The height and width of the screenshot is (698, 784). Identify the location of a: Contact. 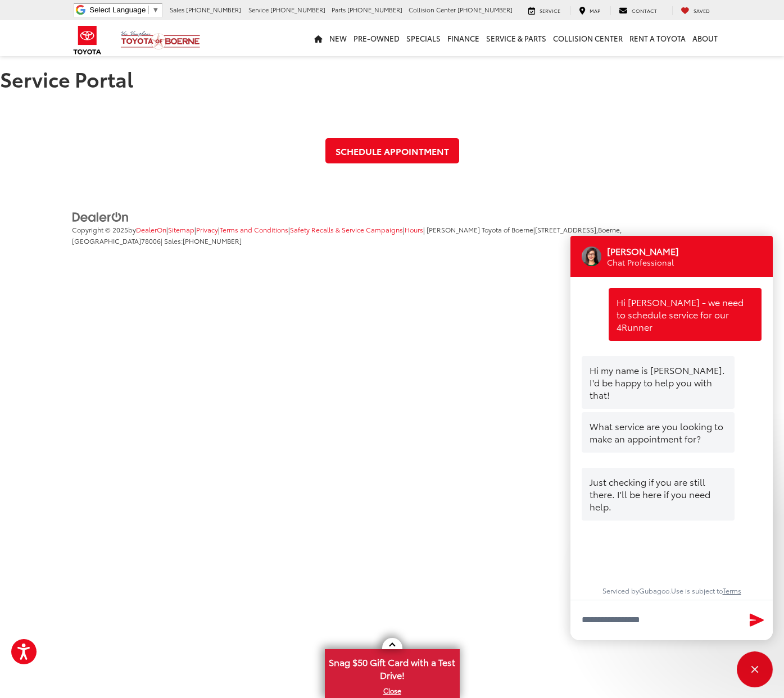
(638, 11).